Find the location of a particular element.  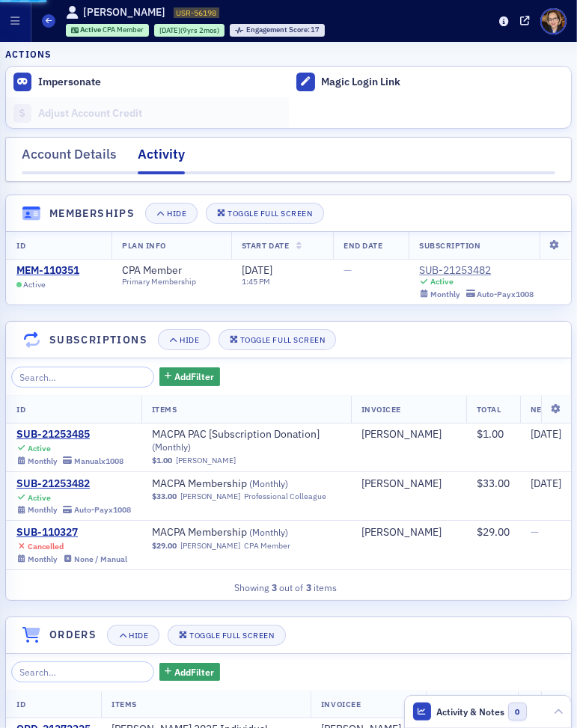

span: $33.00 is located at coordinates (164, 496).